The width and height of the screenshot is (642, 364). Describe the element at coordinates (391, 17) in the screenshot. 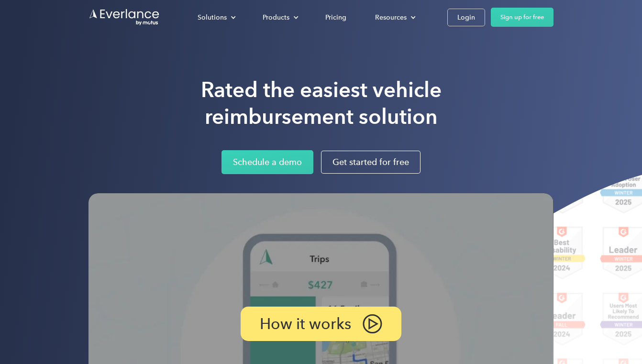

I see `div: Resources` at that location.